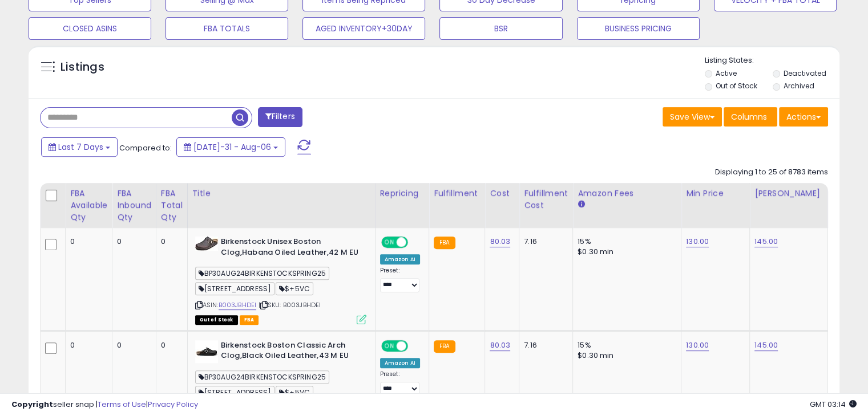 The width and height of the screenshot is (868, 416). I want to click on span: $+5VC, so click(294, 289).